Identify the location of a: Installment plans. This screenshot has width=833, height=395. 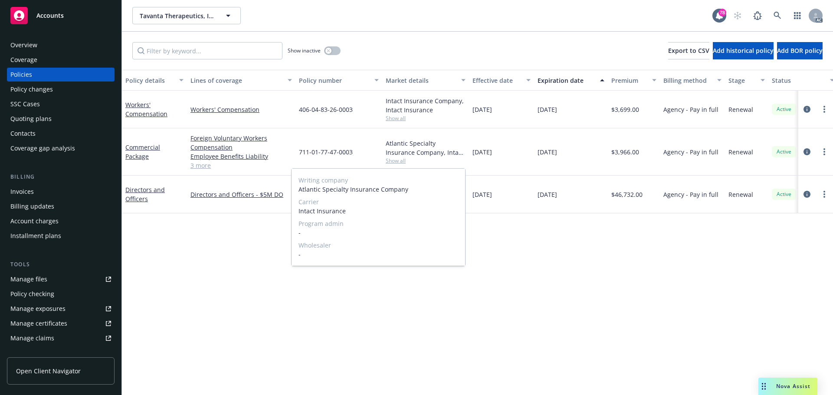
(61, 236).